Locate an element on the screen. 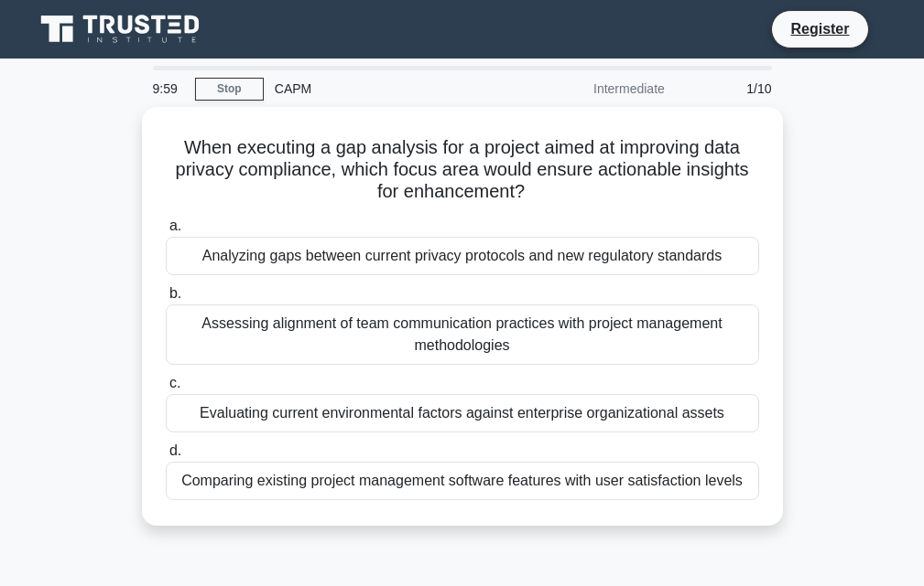  div: 9:59 is located at coordinates (169, 89).